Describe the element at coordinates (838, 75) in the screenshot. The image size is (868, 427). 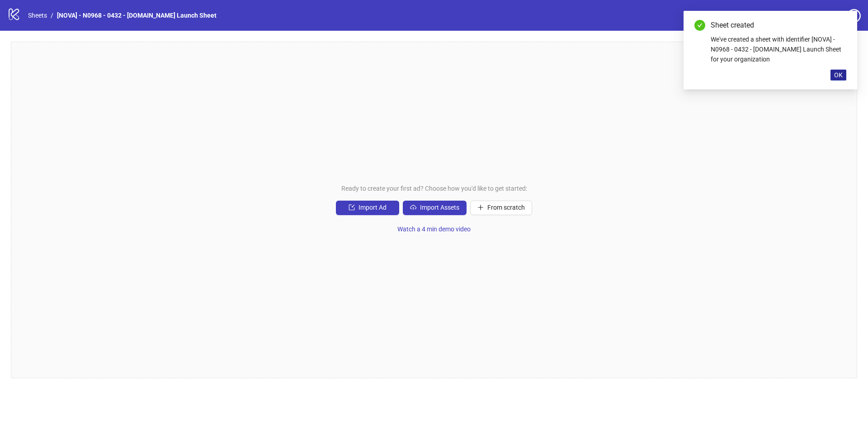
I see `button: OK` at that location.